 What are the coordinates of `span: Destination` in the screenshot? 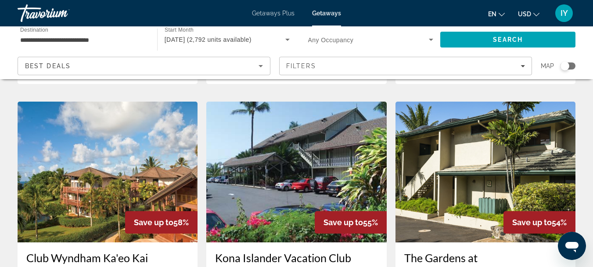 It's located at (34, 29).